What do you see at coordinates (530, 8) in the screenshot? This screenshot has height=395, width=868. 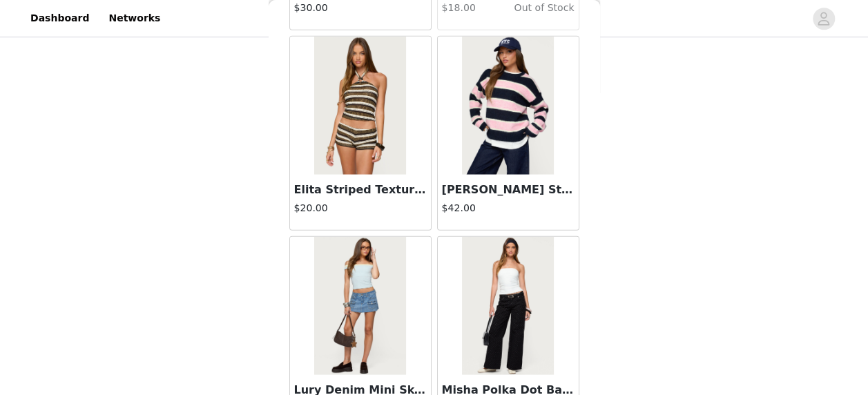 I see `h4: Out of Stock` at bounding box center [530, 8].